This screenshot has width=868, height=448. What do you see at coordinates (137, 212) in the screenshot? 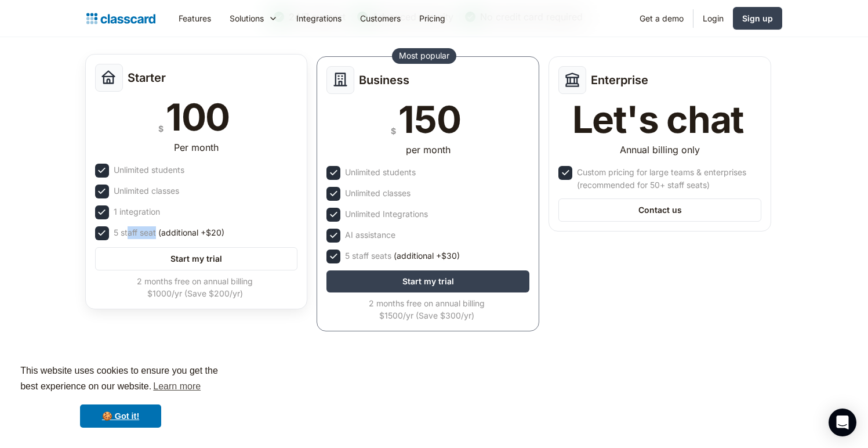
I see `div: 1 integration` at bounding box center [137, 212].